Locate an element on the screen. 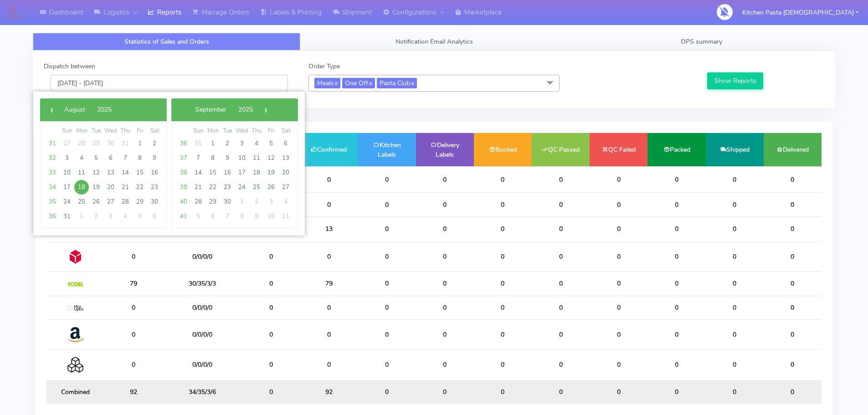 The height and width of the screenshot is (415, 868). td: Packed is located at coordinates (677, 149).